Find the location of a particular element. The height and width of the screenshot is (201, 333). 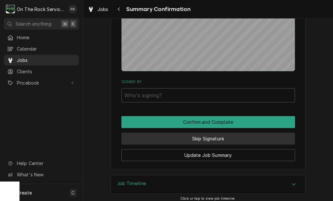

button: Navigate back is located at coordinates (119, 9).